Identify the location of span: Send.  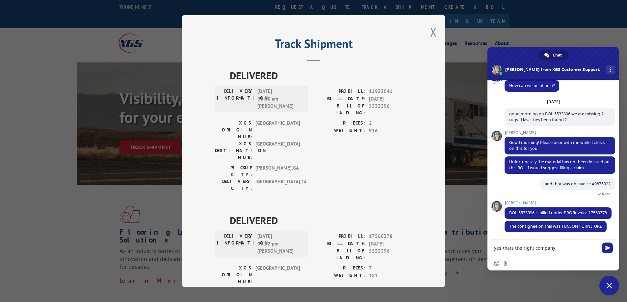
(607, 248).